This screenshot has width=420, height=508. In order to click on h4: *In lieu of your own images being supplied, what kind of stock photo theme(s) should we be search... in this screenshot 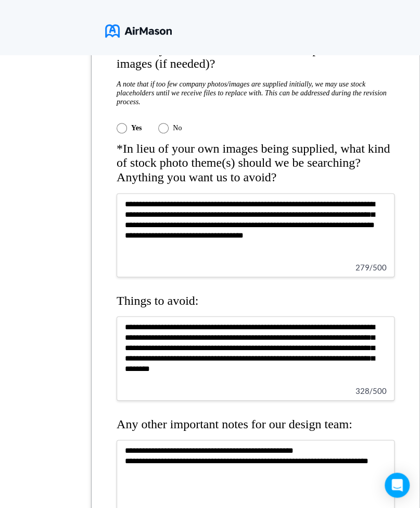, I will do `click(256, 163)`.